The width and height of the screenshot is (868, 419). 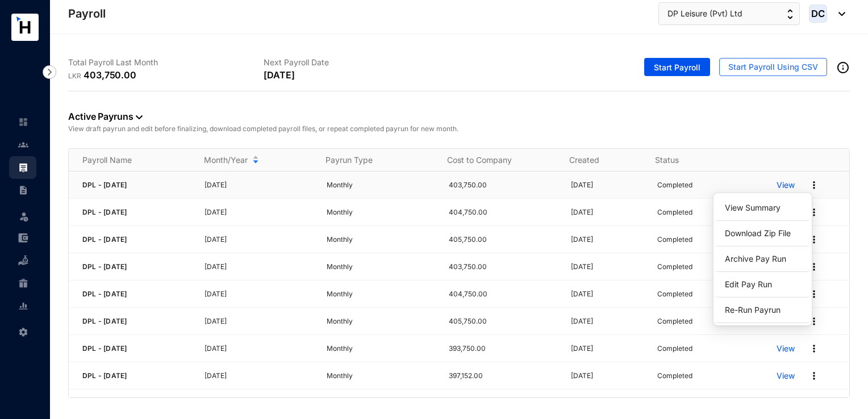 What do you see at coordinates (23, 145) in the screenshot?
I see `img: people-unselected.118708e94b43a90eceab.svg` at bounding box center [23, 145].